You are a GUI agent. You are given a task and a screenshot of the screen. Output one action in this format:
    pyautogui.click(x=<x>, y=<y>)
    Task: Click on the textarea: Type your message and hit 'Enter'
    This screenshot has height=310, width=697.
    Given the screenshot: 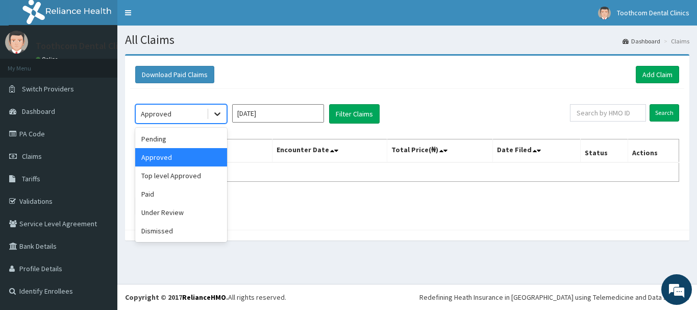 What is the action you would take?
    pyautogui.click(x=99, y=221)
    